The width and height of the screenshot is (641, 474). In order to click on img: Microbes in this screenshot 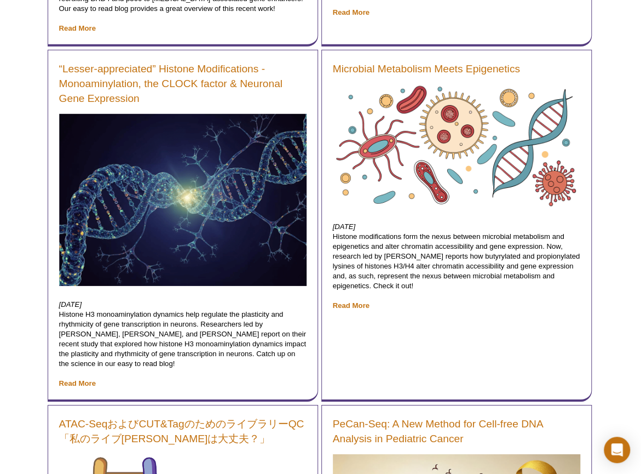, I will do `click(457, 146)`.